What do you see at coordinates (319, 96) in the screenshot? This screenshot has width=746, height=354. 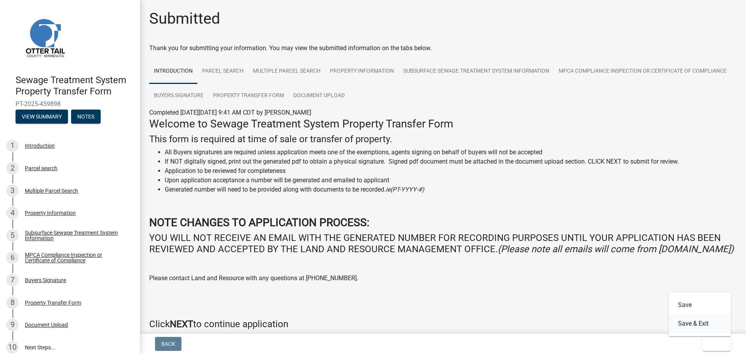 I see `a: Document Upload` at bounding box center [319, 96].